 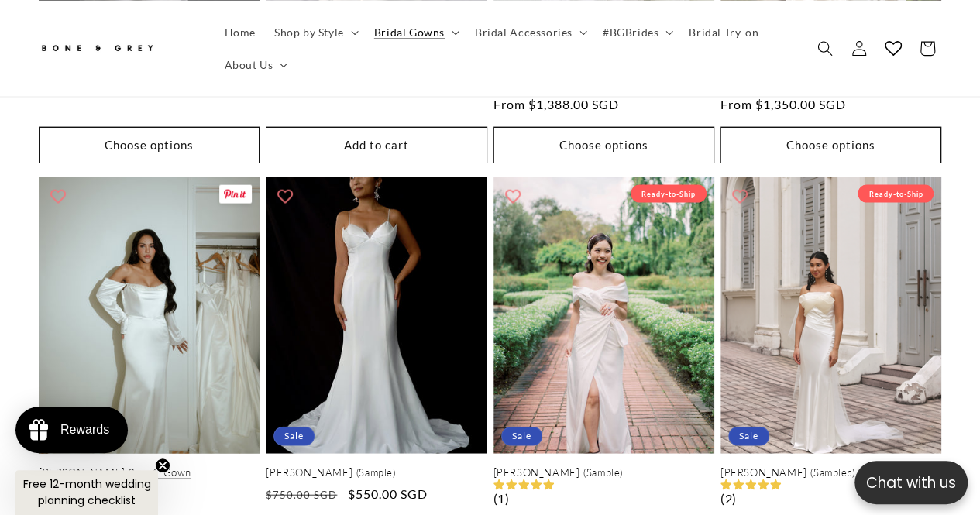 I want to click on a: Bridal Try-on, so click(x=724, y=31).